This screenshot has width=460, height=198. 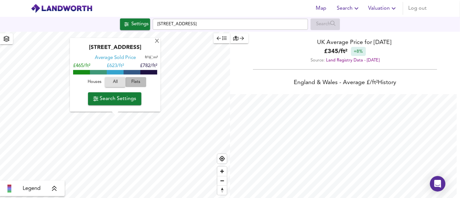 What do you see at coordinates (115, 66) in the screenshot?
I see `span: £ 623/ft²` at bounding box center [115, 66].